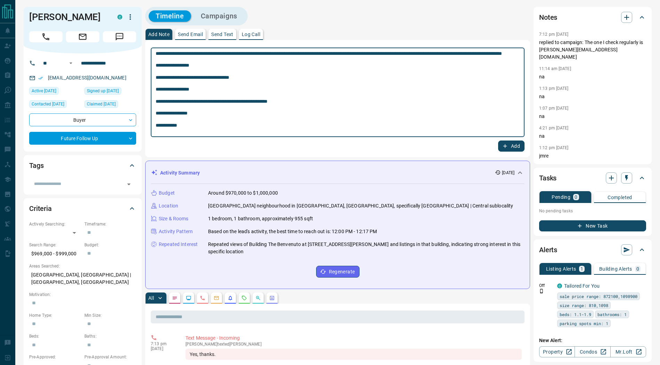 This screenshot has width=660, height=365. What do you see at coordinates (584, 324) in the screenshot?
I see `span: parking spots min: 1` at bounding box center [584, 324].